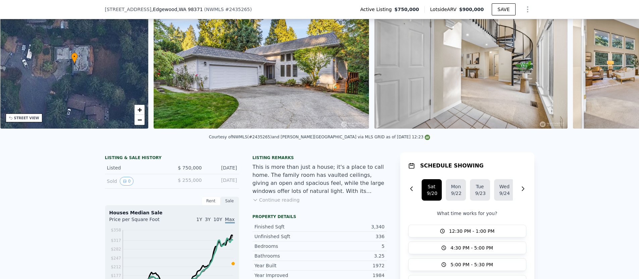 The image size is (639, 279). I want to click on span: Lotside ARV, so click(444, 9).